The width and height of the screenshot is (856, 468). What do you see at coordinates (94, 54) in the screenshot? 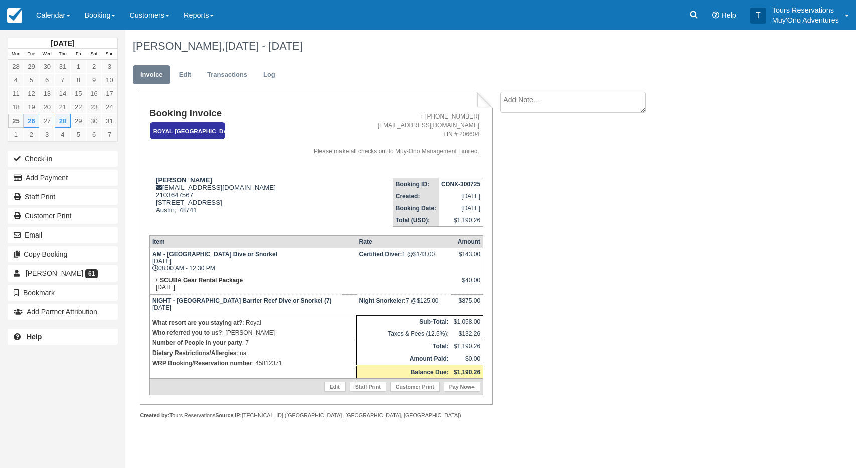
I see `th: Sat` at bounding box center [94, 54].